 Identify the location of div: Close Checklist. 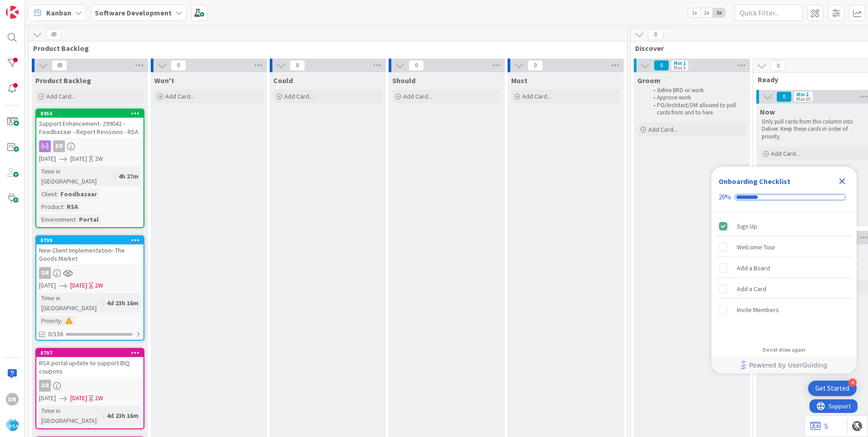
(842, 181).